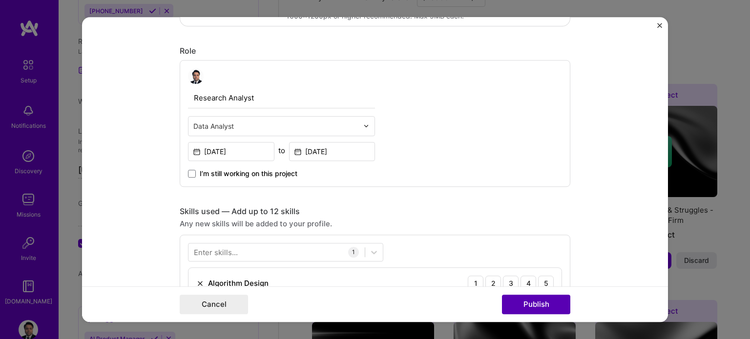 Image resolution: width=750 pixels, height=339 pixels. I want to click on div: Skills used — Add up to 12 skills, so click(375, 211).